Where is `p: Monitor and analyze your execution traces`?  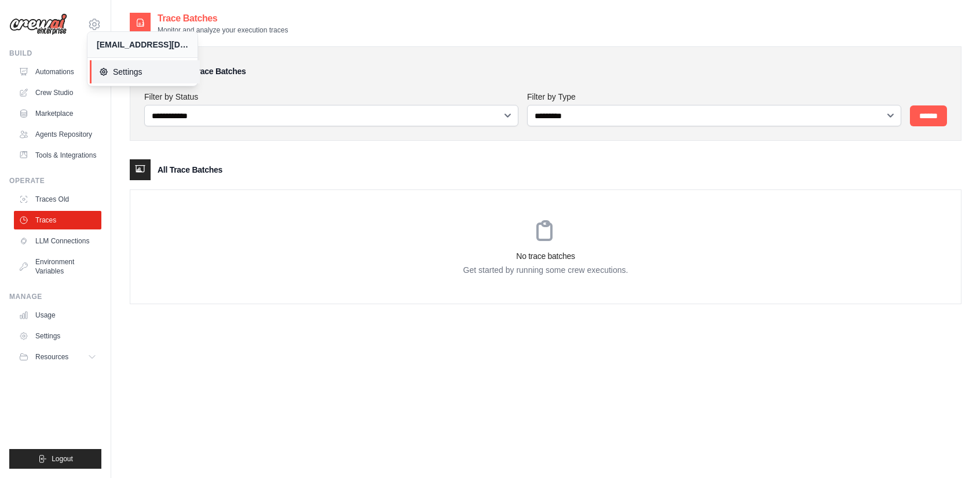 p: Monitor and analyze your execution traces is located at coordinates (222, 30).